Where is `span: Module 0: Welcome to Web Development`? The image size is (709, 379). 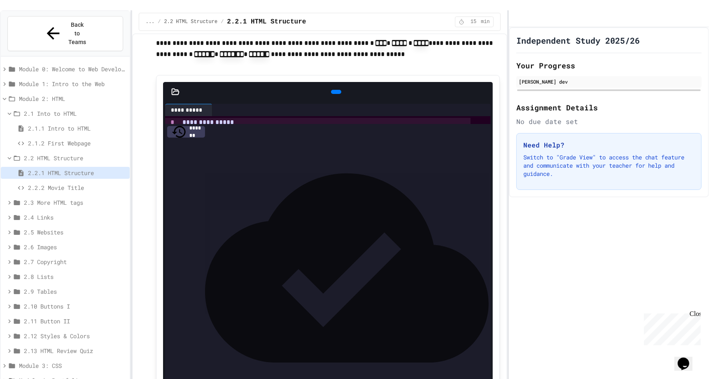
span: Module 0: Welcome to Web Development is located at coordinates (73, 69).